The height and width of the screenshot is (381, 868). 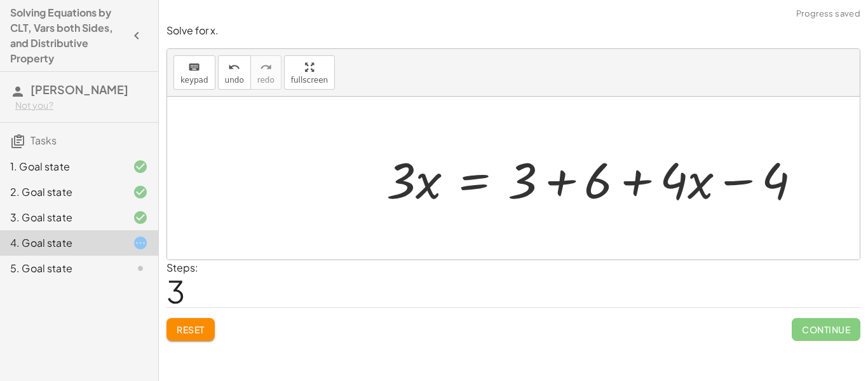 What do you see at coordinates (235, 81) in the screenshot?
I see `span: undo` at bounding box center [235, 81].